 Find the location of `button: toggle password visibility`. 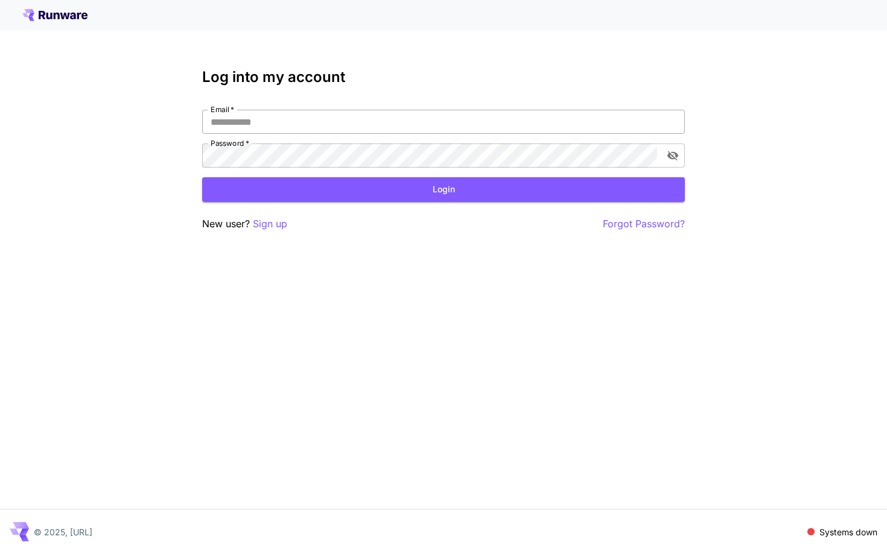

button: toggle password visibility is located at coordinates (673, 156).